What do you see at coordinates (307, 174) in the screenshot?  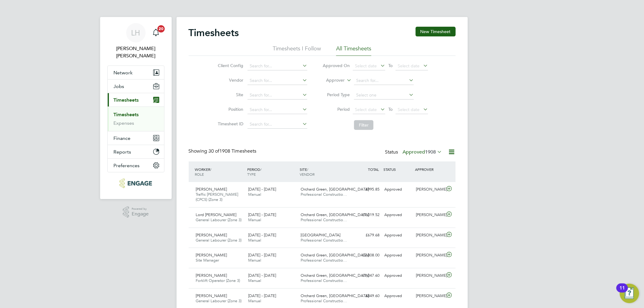 I see `span: VENDOR` at bounding box center [307, 174].